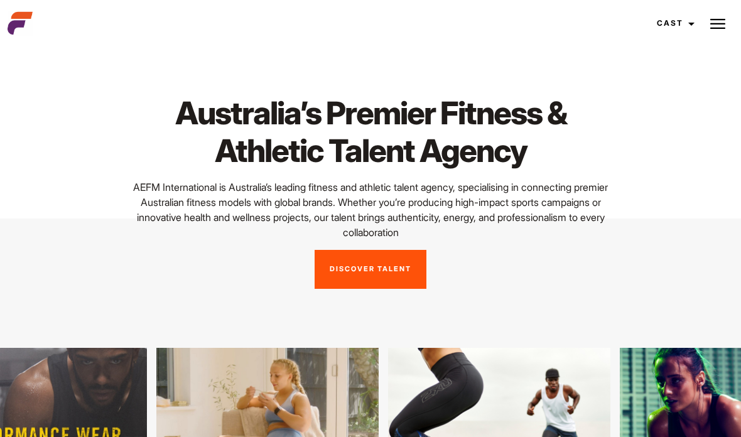 Image resolution: width=741 pixels, height=437 pixels. Describe the element at coordinates (370, 269) in the screenshot. I see `a: Discover Talent` at that location.